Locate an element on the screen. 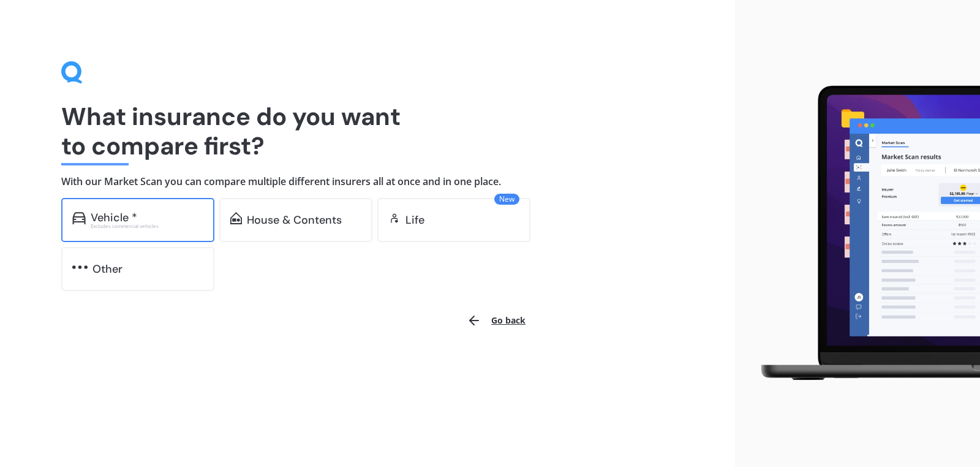  img: laptop.webp is located at coordinates (862, 233).